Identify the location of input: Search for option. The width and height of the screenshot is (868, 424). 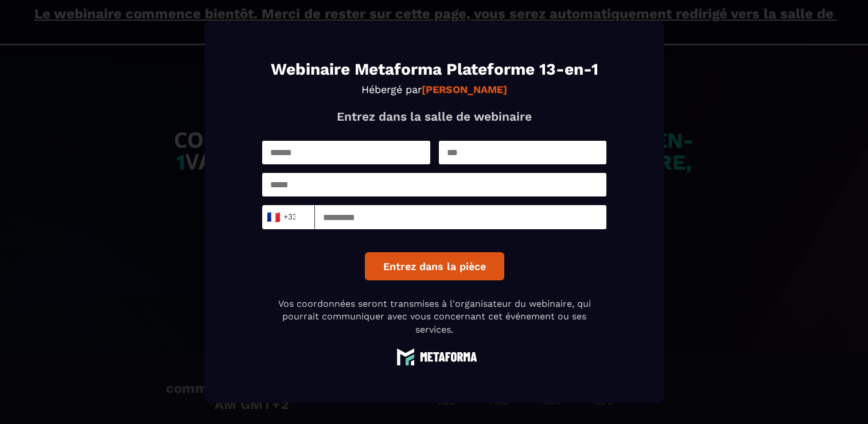
(300, 217).